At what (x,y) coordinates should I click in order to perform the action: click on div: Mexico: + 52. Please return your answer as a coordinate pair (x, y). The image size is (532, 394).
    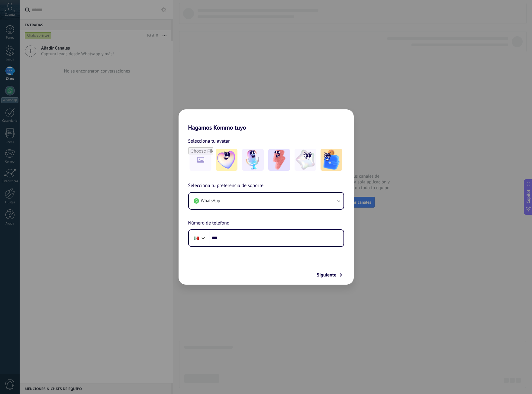
    Looking at the image, I should click on (196, 238).